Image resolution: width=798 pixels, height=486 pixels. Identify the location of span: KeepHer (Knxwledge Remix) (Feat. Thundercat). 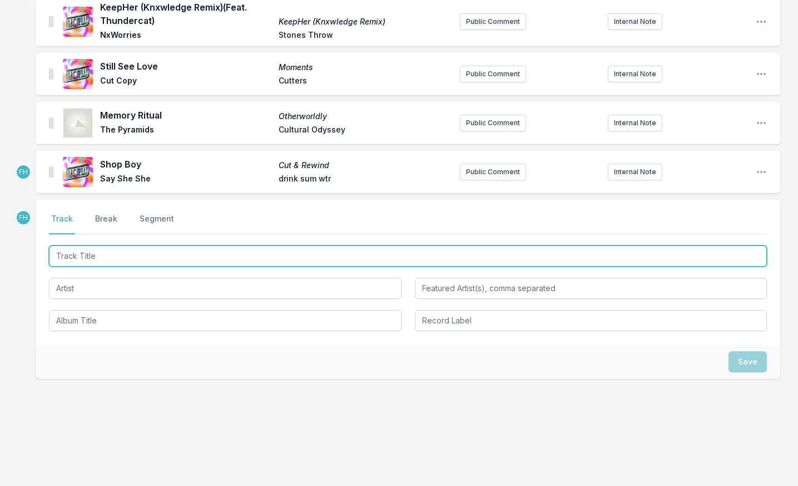
(186, 14).